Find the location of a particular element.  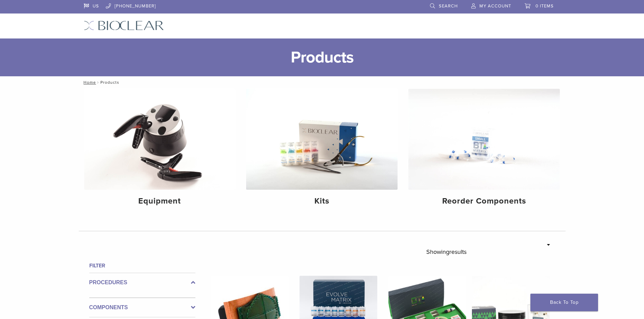

a: Kits is located at coordinates (322, 150).